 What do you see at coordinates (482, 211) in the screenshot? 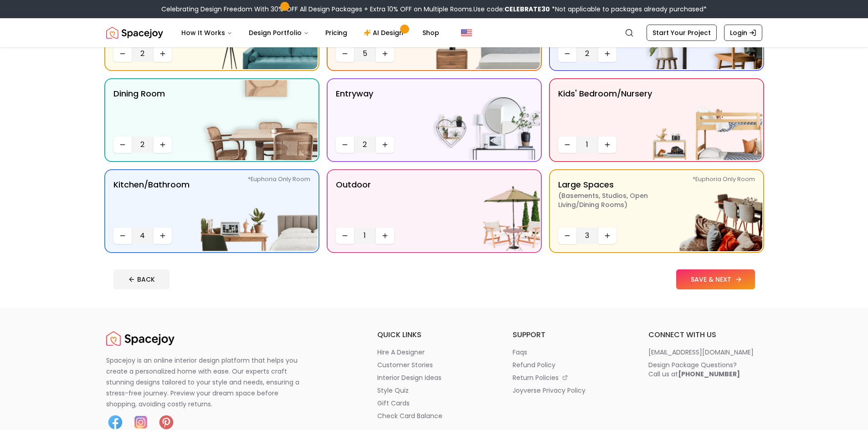
I see `img: Outdoor` at bounding box center [482, 211].